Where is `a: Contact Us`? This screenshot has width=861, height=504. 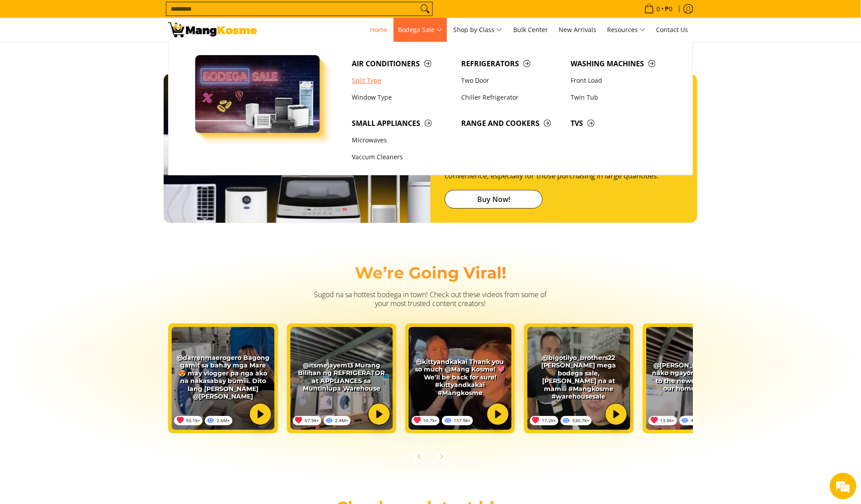
a: Contact Us is located at coordinates (673, 30).